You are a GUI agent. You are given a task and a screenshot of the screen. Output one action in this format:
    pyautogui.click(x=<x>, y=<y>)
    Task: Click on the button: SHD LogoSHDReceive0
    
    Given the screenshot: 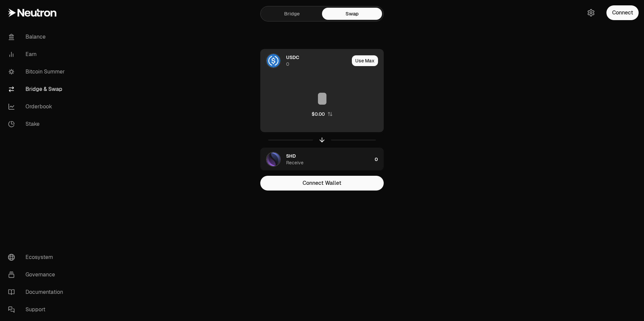 What is the action you would take?
    pyautogui.click(x=322, y=159)
    